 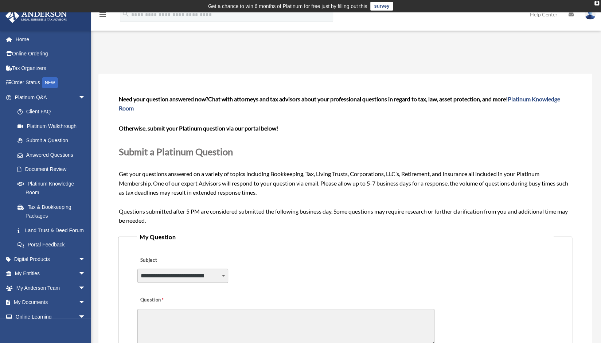 I want to click on a: Platinum Knowledge Room, so click(x=53, y=188).